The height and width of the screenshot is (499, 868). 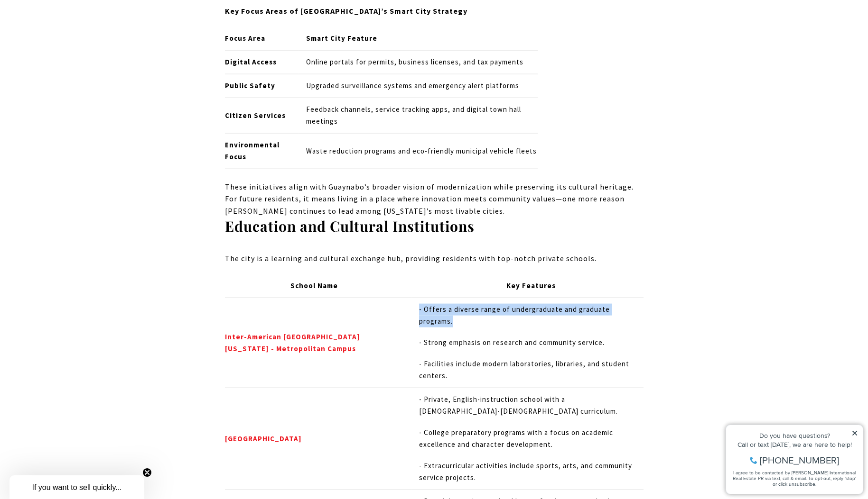 I want to click on th: Focus Area, so click(x=261, y=38).